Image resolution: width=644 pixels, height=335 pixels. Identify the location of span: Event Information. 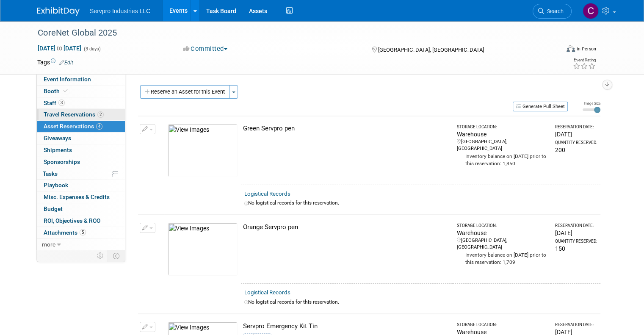
(67, 79).